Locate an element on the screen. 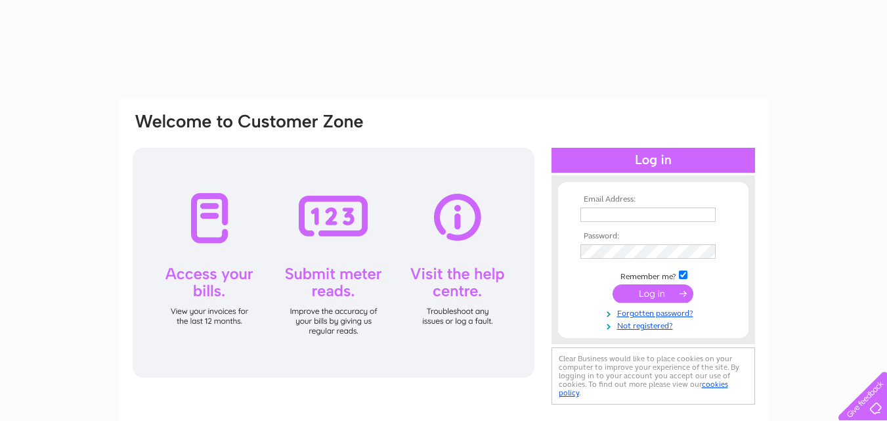 This screenshot has width=887, height=421. th: Email Address: is located at coordinates (653, 200).